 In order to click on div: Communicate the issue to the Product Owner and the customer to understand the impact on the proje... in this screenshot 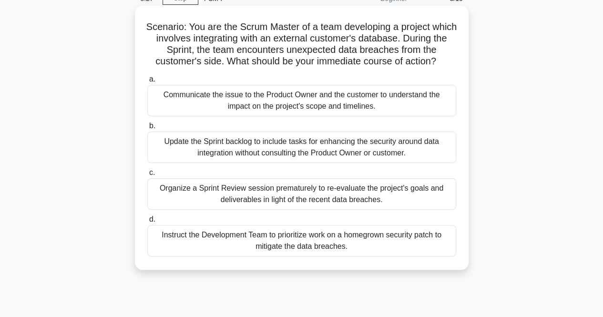, I will do `click(302, 101)`.